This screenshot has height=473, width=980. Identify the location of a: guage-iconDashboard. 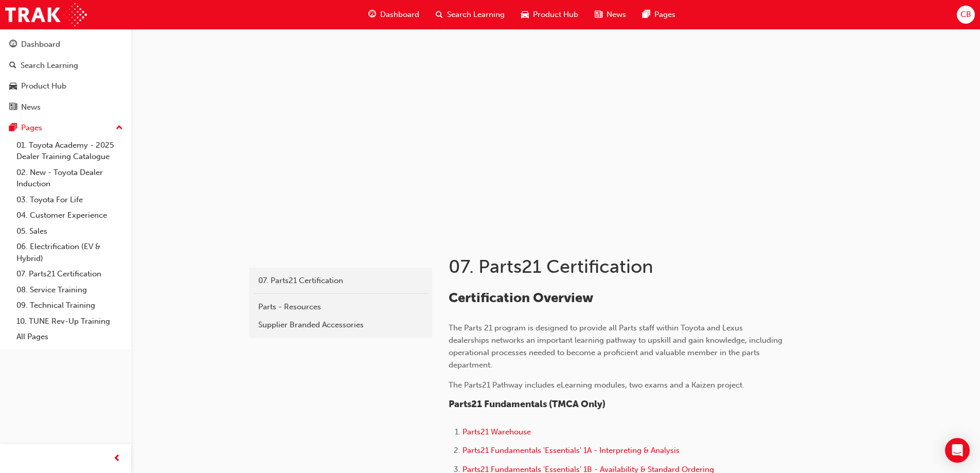
(394, 15).